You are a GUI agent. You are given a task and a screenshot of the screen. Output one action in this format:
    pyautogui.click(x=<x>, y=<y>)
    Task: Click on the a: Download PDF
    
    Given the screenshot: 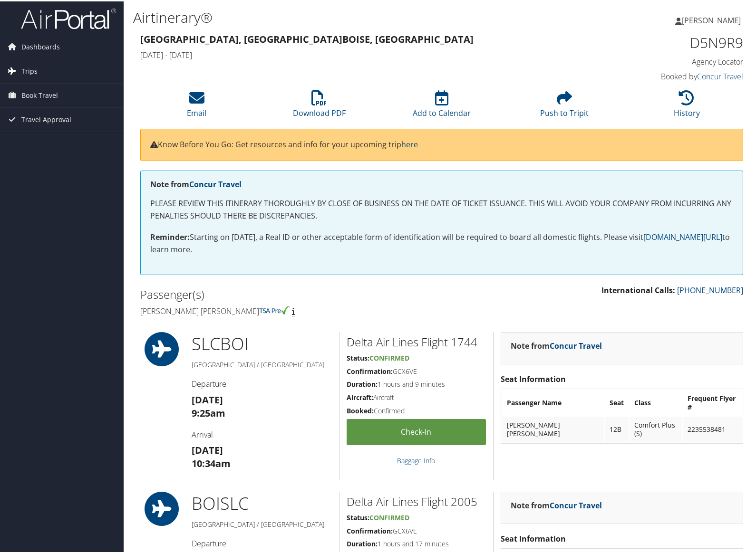 What is the action you would take?
    pyautogui.click(x=319, y=106)
    